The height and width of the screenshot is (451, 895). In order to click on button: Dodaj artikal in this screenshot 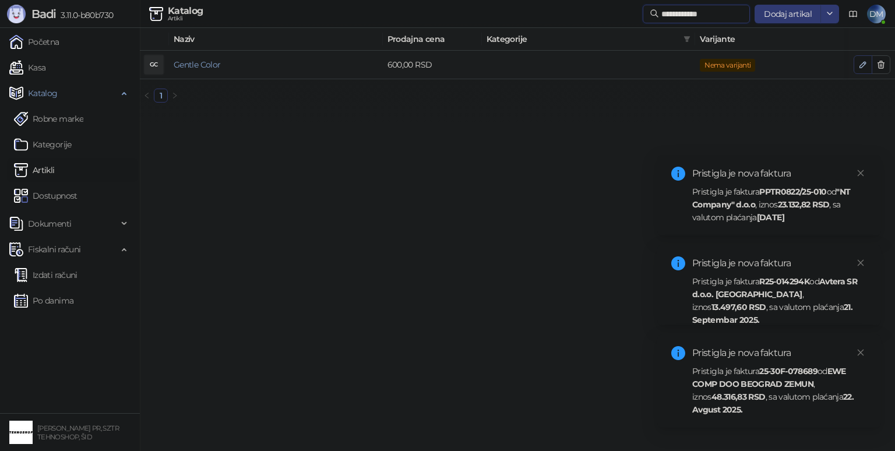, I will do `click(788, 14)`.